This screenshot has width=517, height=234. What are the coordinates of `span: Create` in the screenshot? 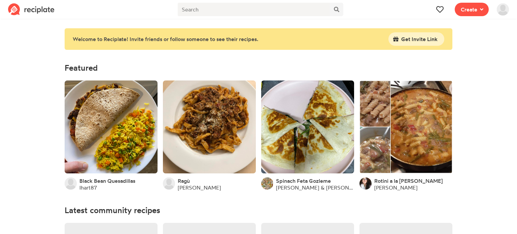 It's located at (469, 9).